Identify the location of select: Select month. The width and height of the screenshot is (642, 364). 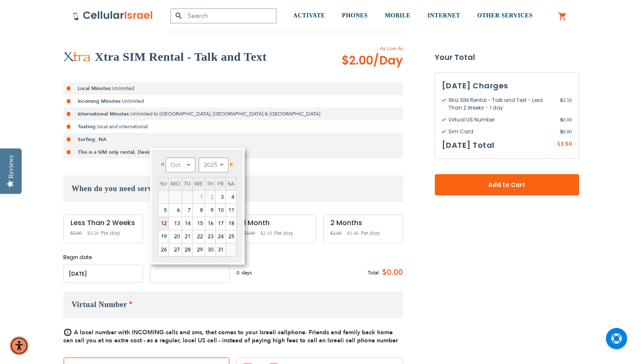
(180, 165).